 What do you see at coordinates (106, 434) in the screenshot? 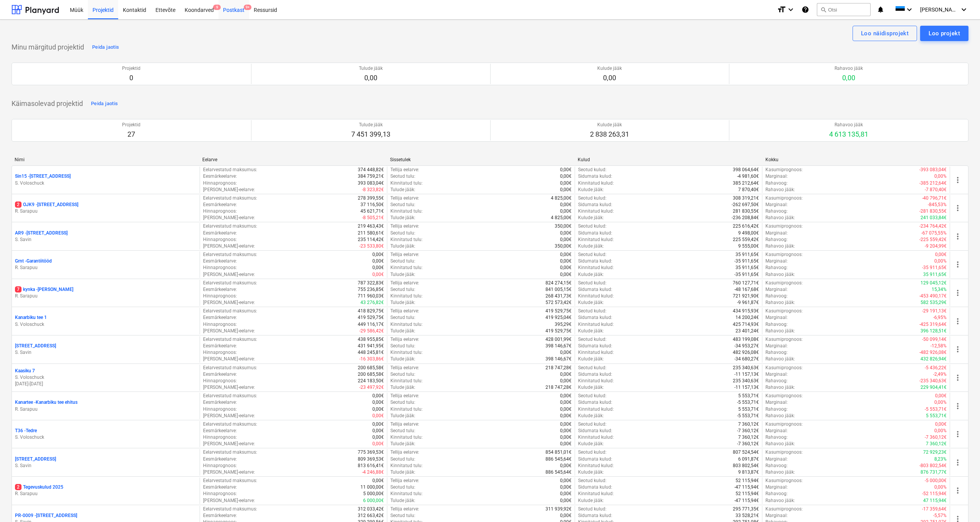
I see `div: T36 -TedreS. Voloschuck` at bounding box center [106, 434].